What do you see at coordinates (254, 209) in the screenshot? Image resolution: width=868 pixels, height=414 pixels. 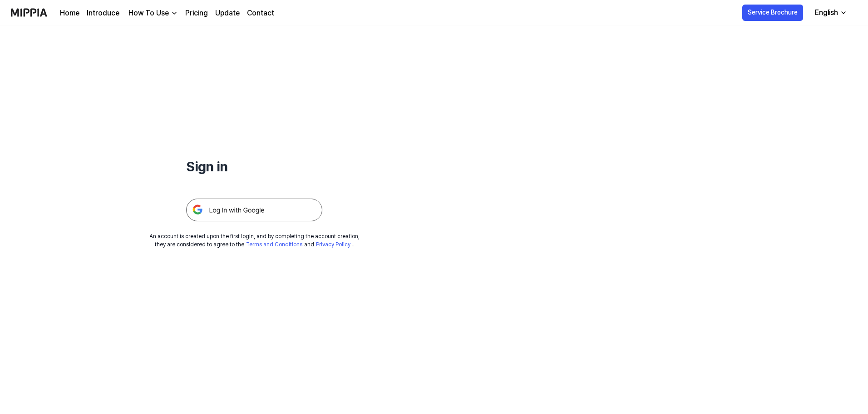 I see `img: 구글 로그인 버튼` at bounding box center [254, 209].